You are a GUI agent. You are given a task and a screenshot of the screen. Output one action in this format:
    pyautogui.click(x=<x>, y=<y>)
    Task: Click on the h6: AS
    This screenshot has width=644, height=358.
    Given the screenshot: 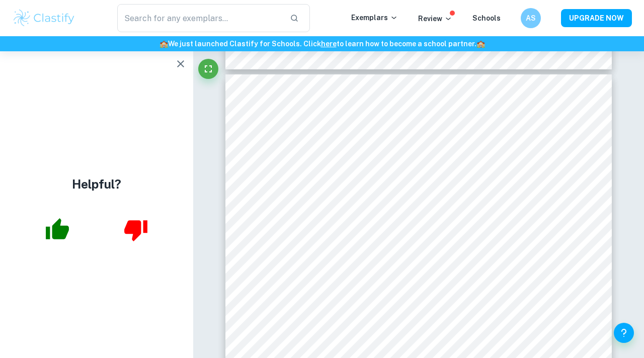 What is the action you would take?
    pyautogui.click(x=530, y=18)
    